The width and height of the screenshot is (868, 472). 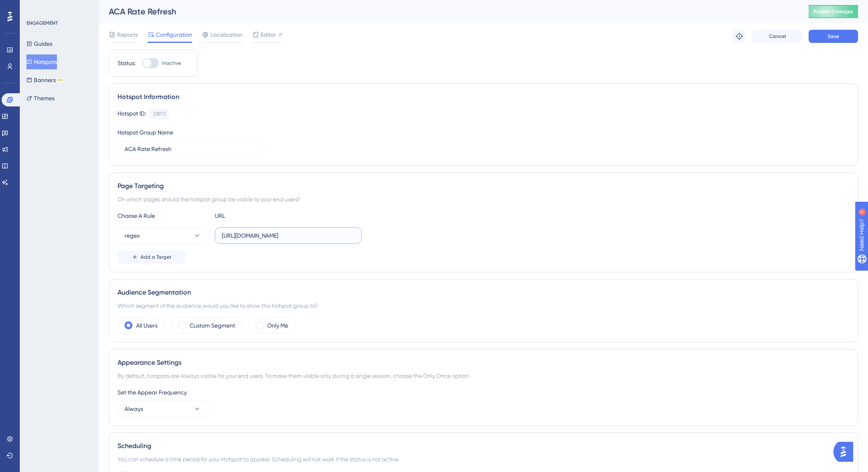 What do you see at coordinates (483, 393) in the screenshot?
I see `div: Set the Appear Frequency` at bounding box center [483, 393].